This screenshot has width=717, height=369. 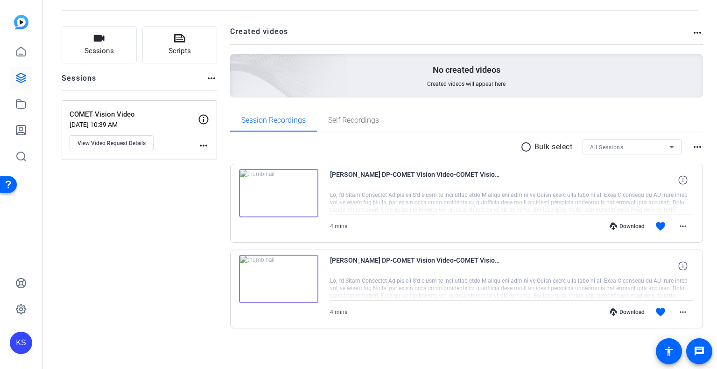 I want to click on button: Scripts, so click(x=180, y=45).